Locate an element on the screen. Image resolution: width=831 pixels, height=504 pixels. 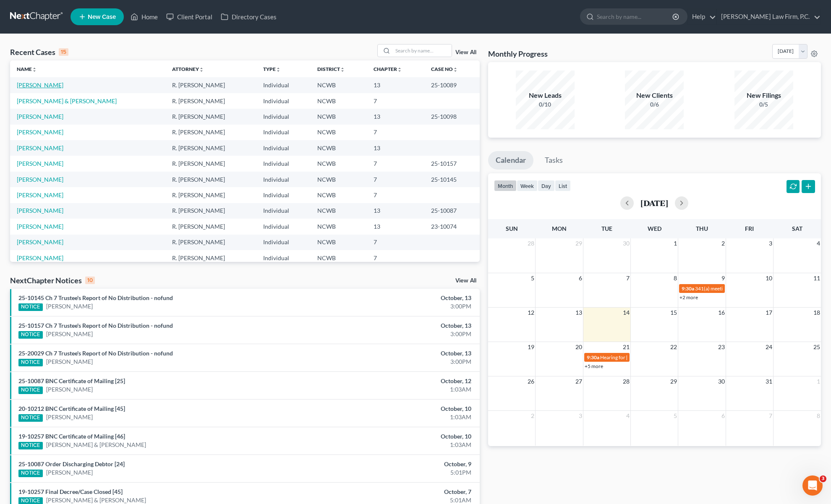
span: 24 is located at coordinates (769, 347).